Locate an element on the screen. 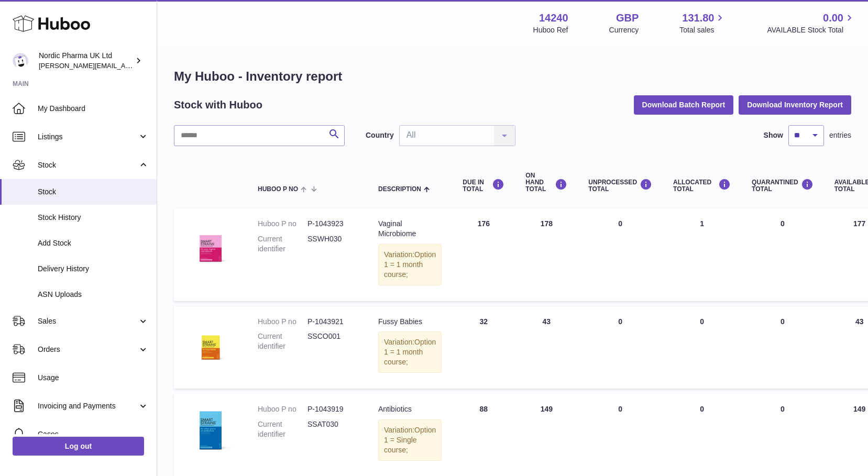  div: DUE IN TOTAL is located at coordinates (484, 185).